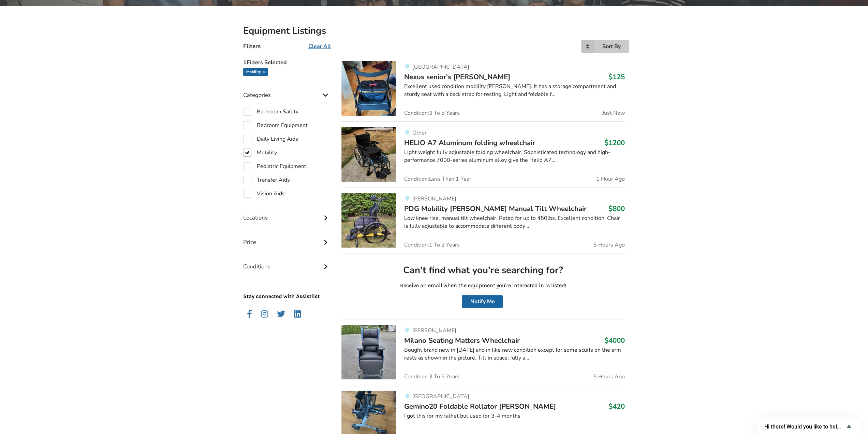 This screenshot has height=434, width=868. I want to click on h2: Equipment Listings, so click(434, 31).